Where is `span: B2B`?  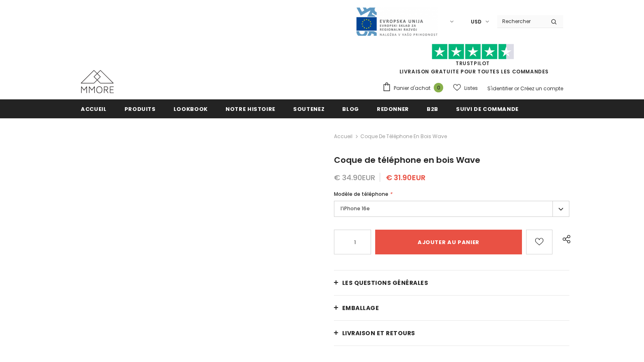
span: B2B is located at coordinates (432, 109).